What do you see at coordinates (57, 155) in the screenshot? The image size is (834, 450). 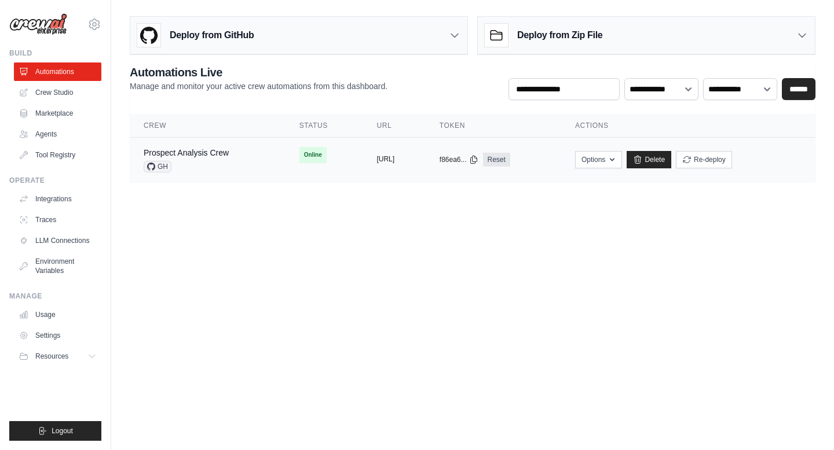 I see `a: Tool Registry` at bounding box center [57, 155].